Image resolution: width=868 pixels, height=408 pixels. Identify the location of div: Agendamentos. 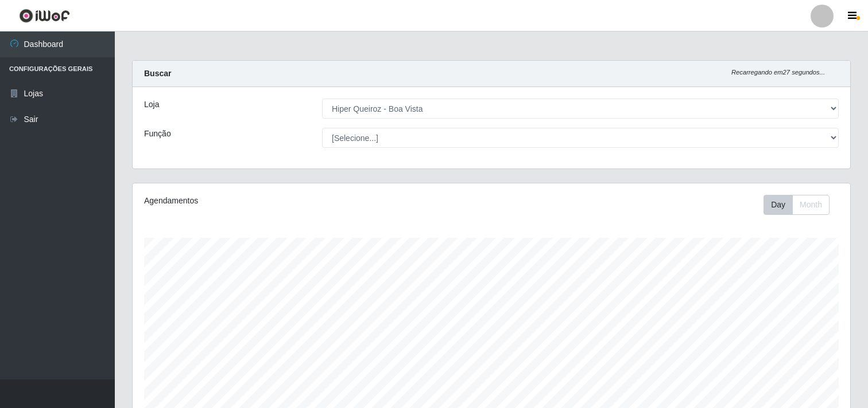
(284, 200).